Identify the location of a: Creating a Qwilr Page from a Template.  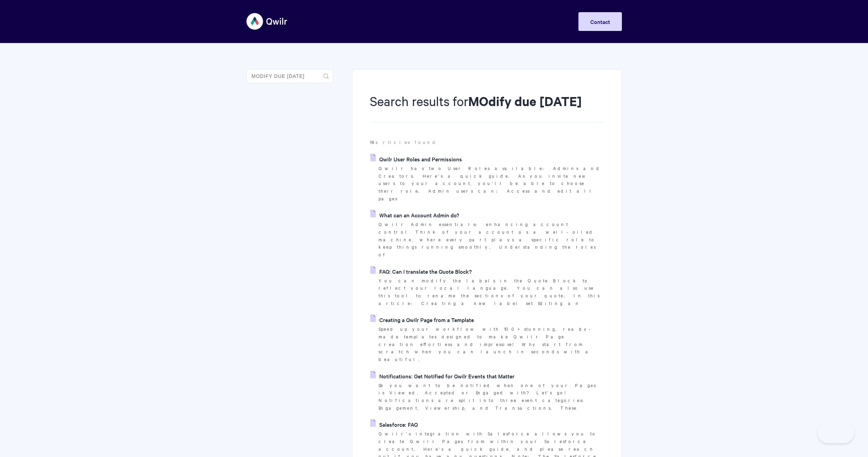
(422, 319).